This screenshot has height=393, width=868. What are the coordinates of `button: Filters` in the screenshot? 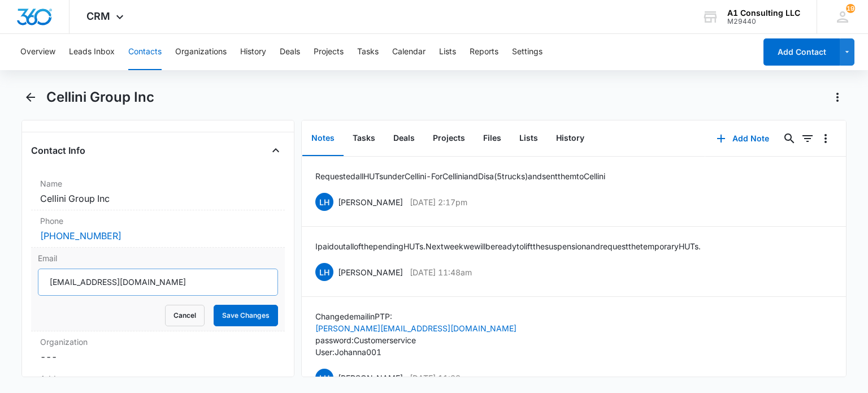 It's located at (808, 139).